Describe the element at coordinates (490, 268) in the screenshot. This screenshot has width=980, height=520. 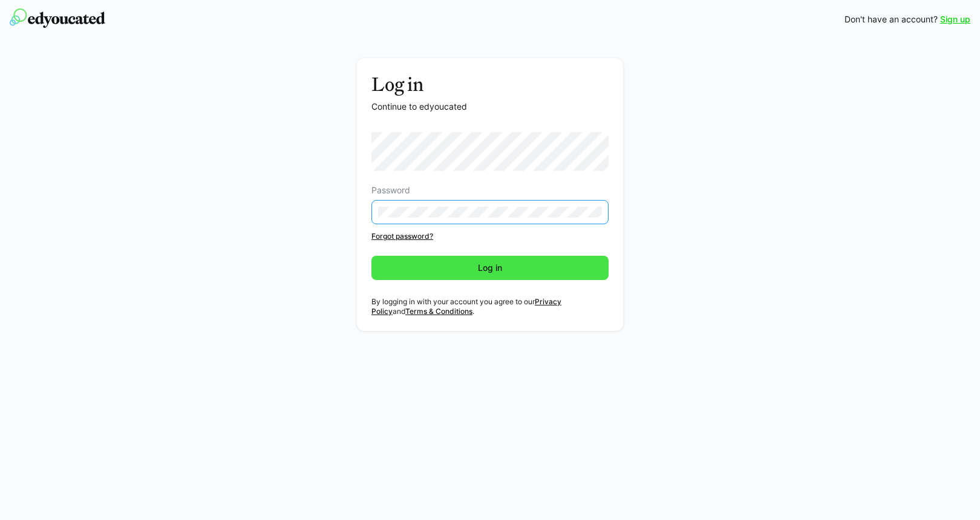
I see `span: Log in` at that location.